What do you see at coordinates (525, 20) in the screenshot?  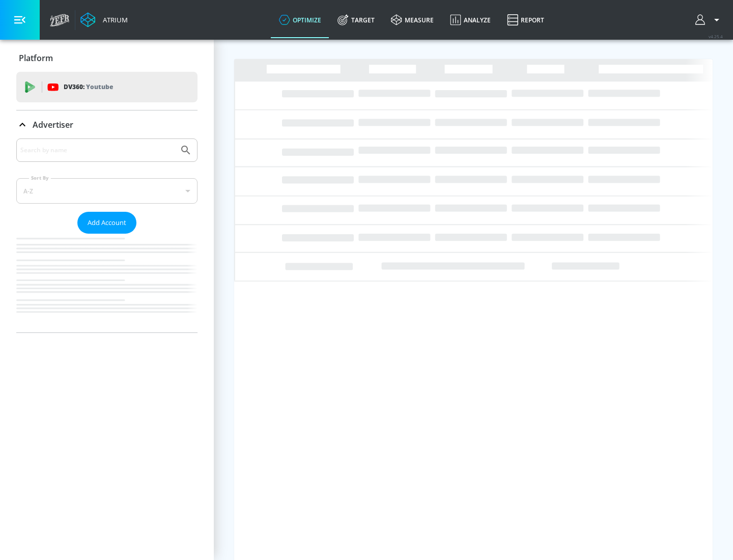 I see `a: Report` at bounding box center [525, 20].